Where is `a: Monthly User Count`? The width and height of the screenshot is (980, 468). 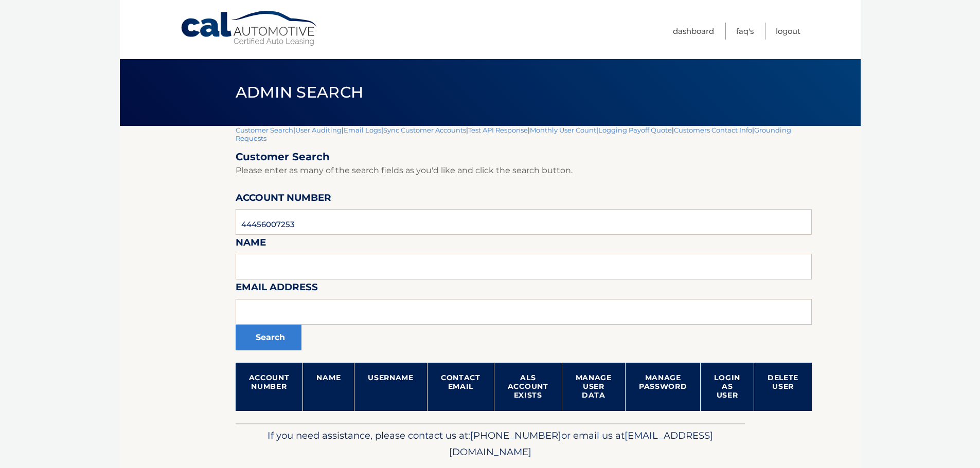
a: Monthly User Count is located at coordinates (563, 130).